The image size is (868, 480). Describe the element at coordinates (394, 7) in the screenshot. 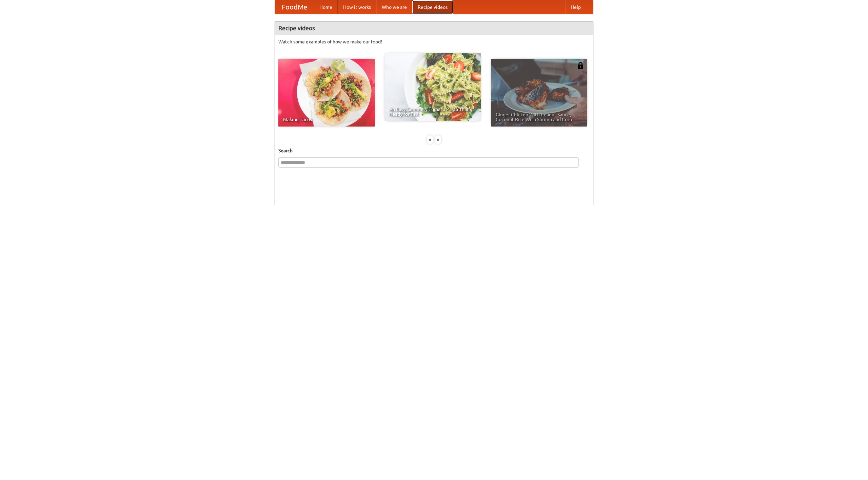

I see `a: Who we are` at that location.